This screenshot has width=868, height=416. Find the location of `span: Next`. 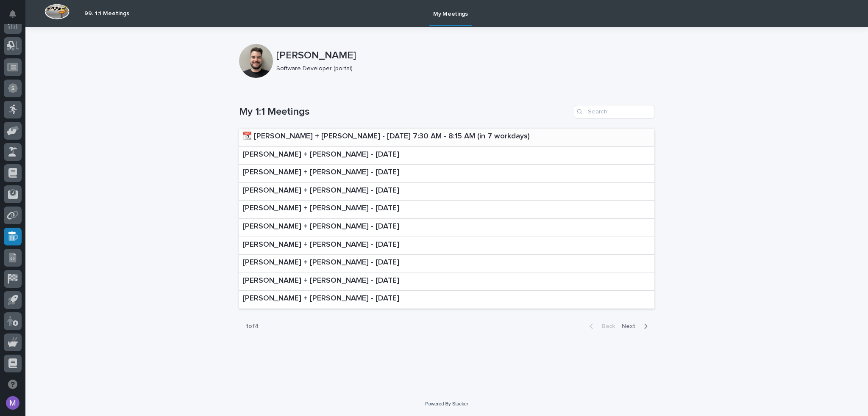

span: Next is located at coordinates (631, 326).